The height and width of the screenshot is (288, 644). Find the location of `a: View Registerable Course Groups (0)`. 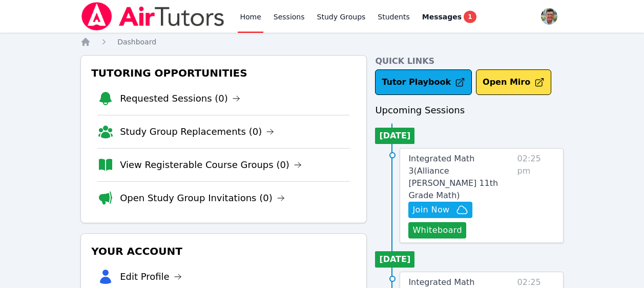

a: View Registerable Course Groups (0) is located at coordinates (210, 165).